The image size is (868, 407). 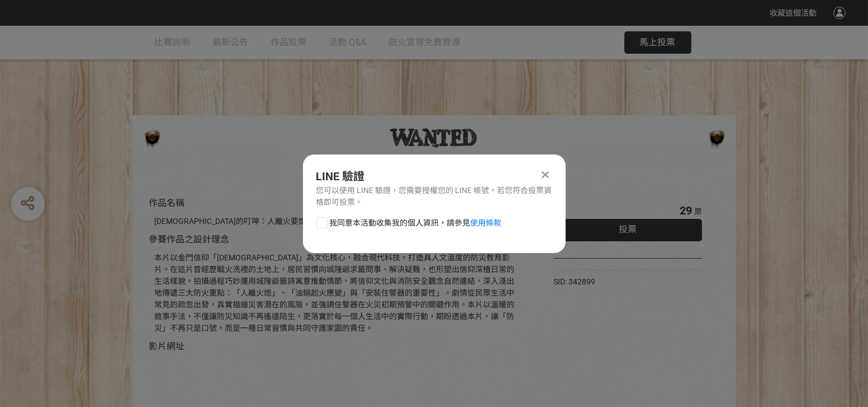 I want to click on span: 收藏這個活動, so click(x=794, y=12).